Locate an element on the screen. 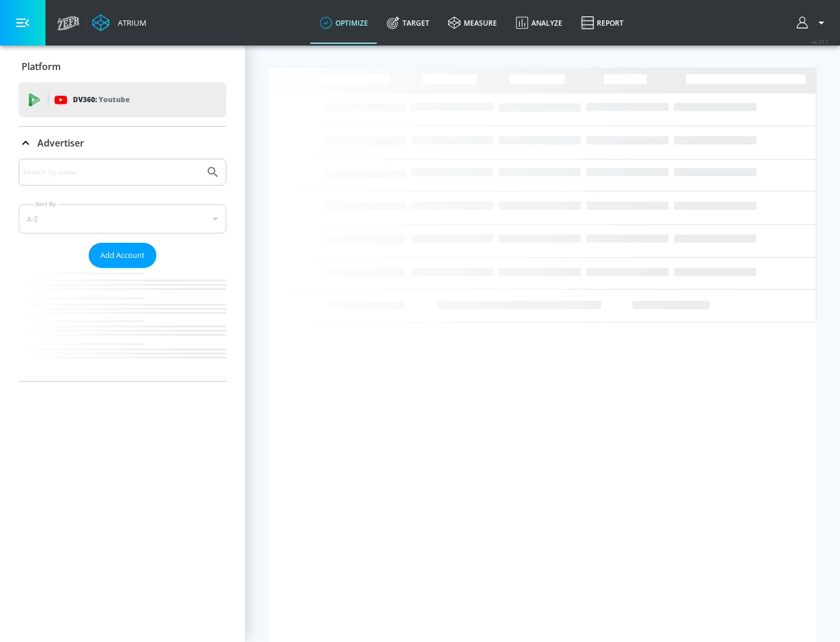 The height and width of the screenshot is (642, 840). a: Analyze is located at coordinates (539, 23).